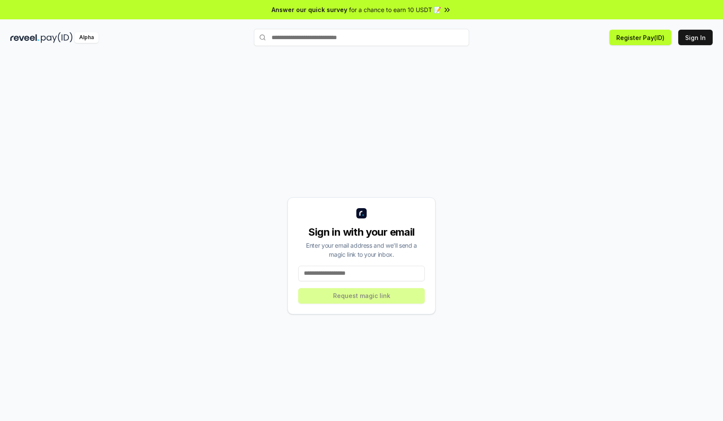  What do you see at coordinates (361, 213) in the screenshot?
I see `img: logo_small` at bounding box center [361, 213].